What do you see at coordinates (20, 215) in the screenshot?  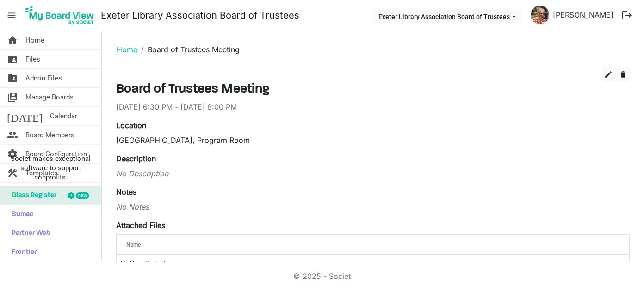 I see `span: Sumac` at bounding box center [20, 215].